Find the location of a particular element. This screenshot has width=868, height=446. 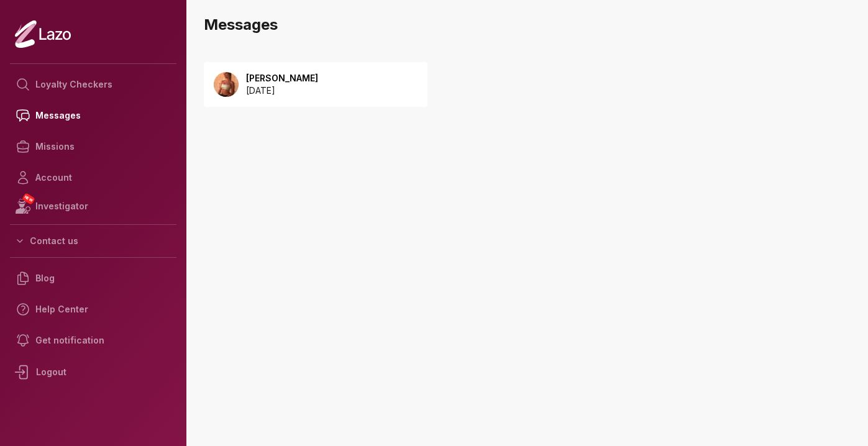

a: NEWInvestigator is located at coordinates (93, 206).